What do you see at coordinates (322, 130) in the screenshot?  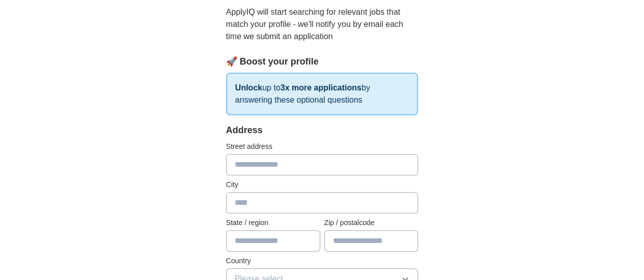 I see `div: Address` at bounding box center [322, 130].